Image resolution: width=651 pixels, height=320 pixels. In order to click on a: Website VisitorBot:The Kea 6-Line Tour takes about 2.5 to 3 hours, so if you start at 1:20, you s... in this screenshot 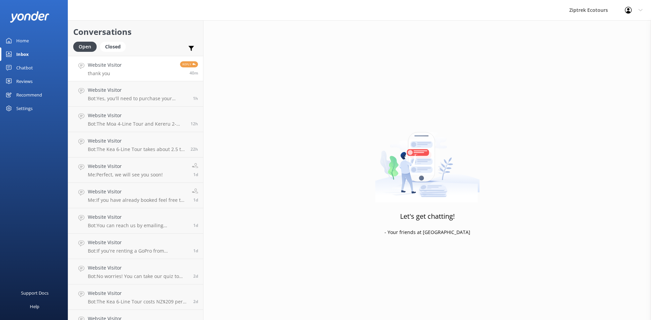, I will do `click(136, 145)`.